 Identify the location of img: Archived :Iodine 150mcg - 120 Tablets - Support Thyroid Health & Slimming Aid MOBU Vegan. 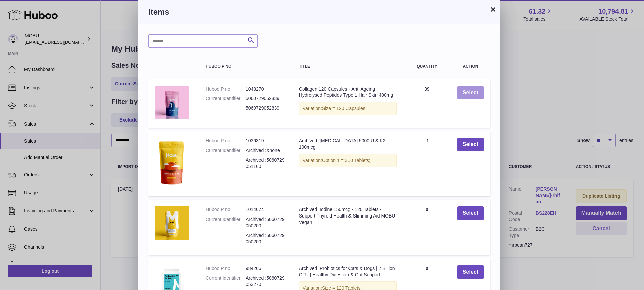
(172, 223).